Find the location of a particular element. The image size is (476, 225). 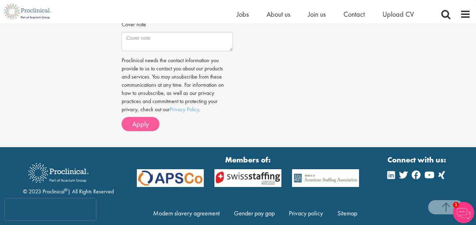

a: Modern slavery agreement is located at coordinates (187, 212).